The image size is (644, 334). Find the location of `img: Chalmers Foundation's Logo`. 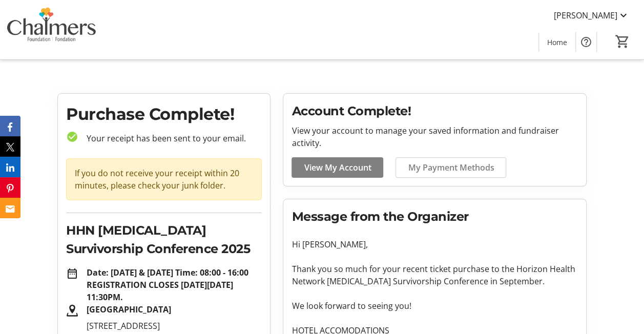

img: Chalmers Foundation's Logo is located at coordinates (52, 30).